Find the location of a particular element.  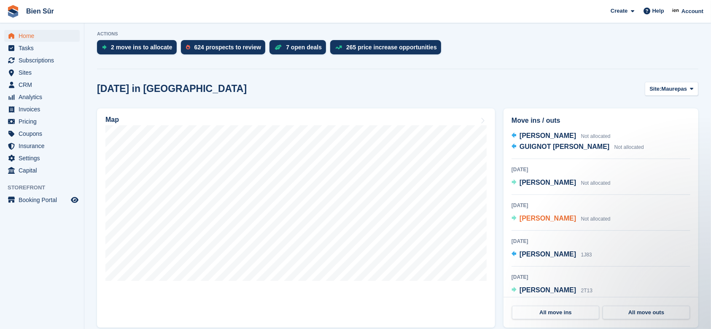

span: 2T13 is located at coordinates (587, 291).